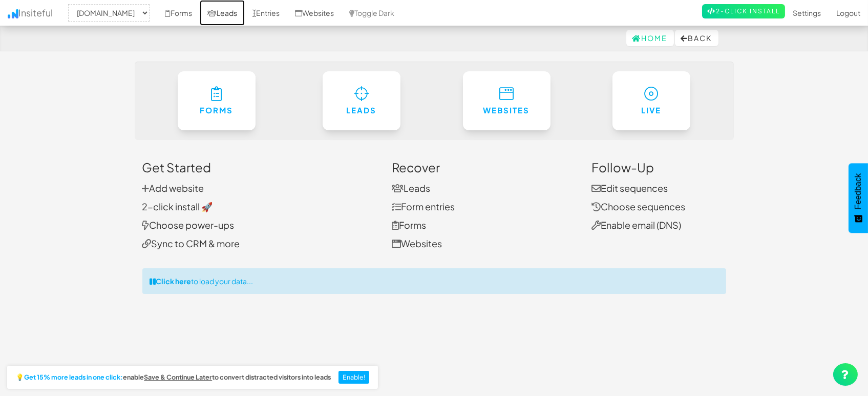 The image size is (868, 396). Describe the element at coordinates (174, 281) in the screenshot. I see `strong: Click here` at that location.